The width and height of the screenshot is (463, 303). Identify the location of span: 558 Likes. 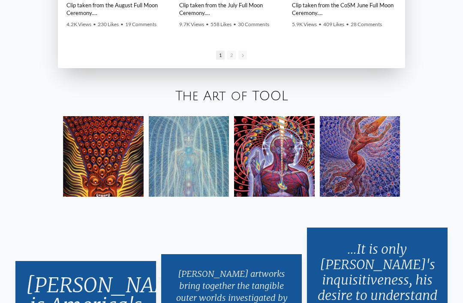
(221, 24).